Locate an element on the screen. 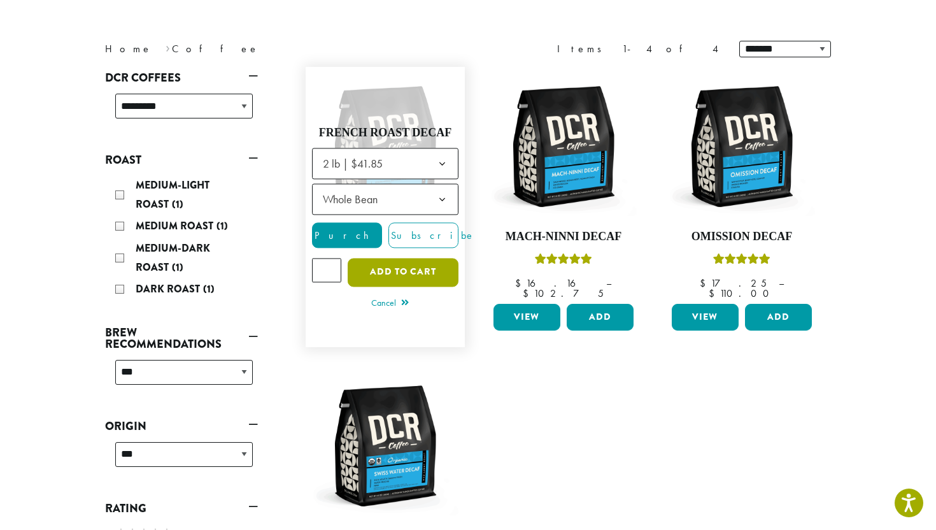 The image size is (936, 530). img: DCR-12oz-FTO-Swiss-Water-Decaf-Stock-scaled.png is located at coordinates (385, 446).